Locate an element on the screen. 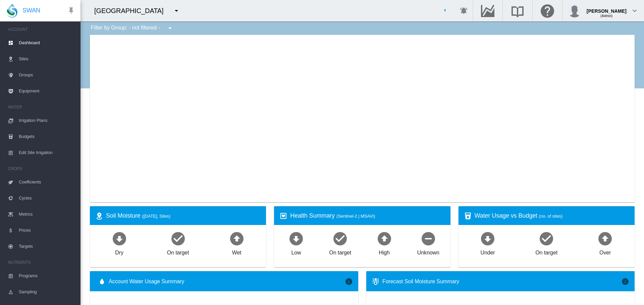 This screenshot has height=305, width=644. md-icon: icon-water is located at coordinates (102, 282).